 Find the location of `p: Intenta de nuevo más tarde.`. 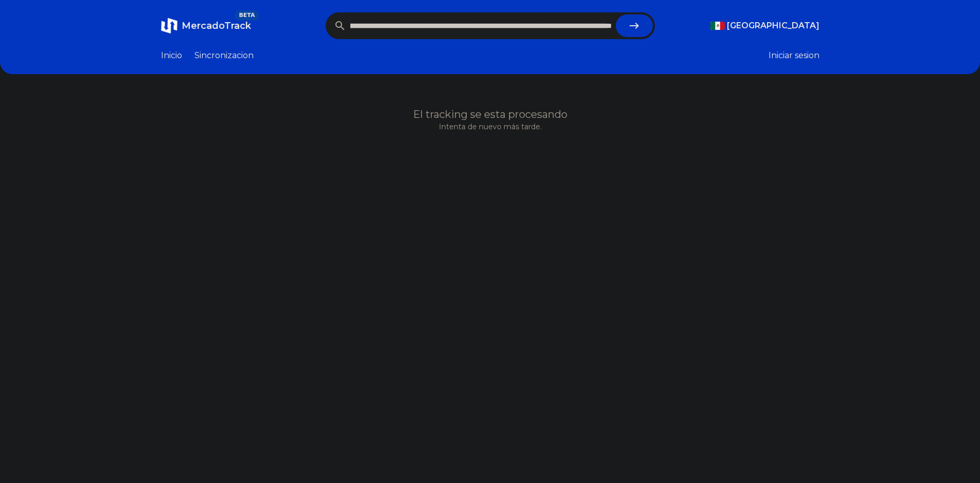

p: Intenta de nuevo más tarde. is located at coordinates (490, 126).